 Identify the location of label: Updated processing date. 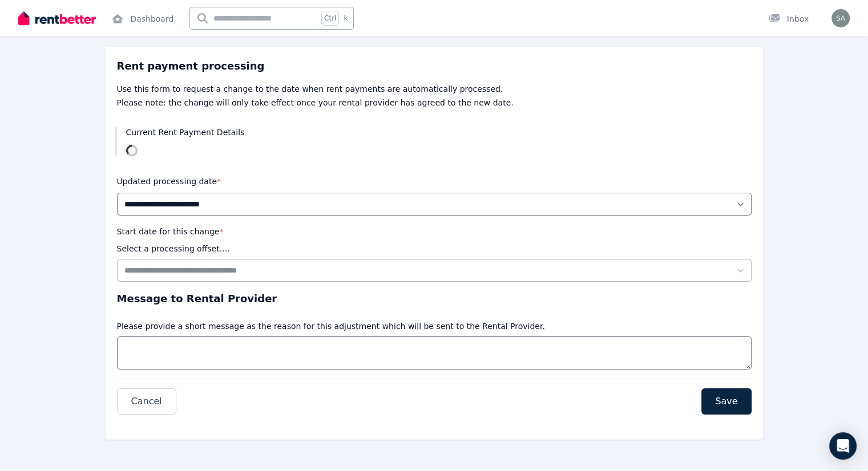
(169, 181).